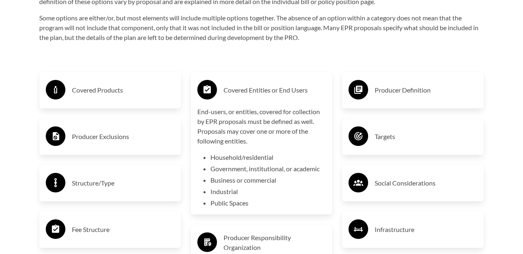 This screenshot has height=254, width=523. Describe the element at coordinates (426, 183) in the screenshot. I see `h3: Social Considerations` at that location.